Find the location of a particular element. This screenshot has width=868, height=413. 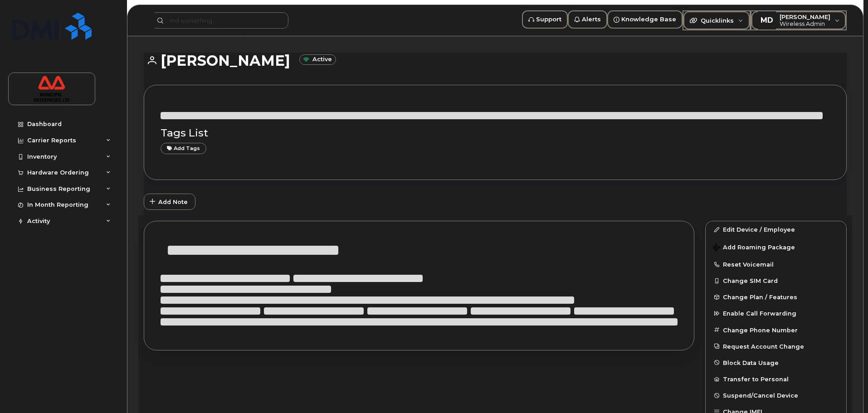

span: Add Note is located at coordinates (173, 202).